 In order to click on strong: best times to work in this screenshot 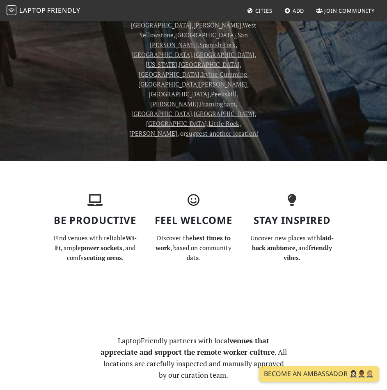, I will do `click(193, 243)`.